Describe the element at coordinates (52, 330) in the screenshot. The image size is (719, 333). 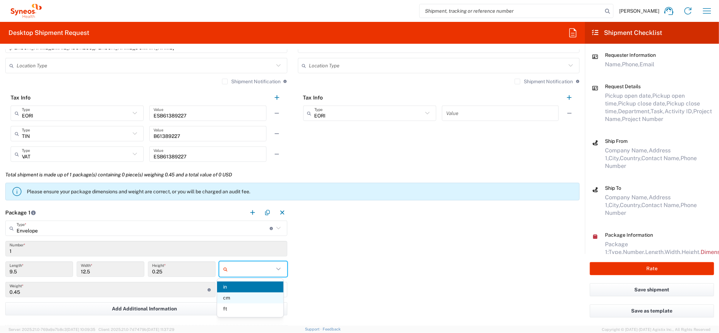
I see `span: Server: 2025.21.0-769a9a7b8c3` at that location.